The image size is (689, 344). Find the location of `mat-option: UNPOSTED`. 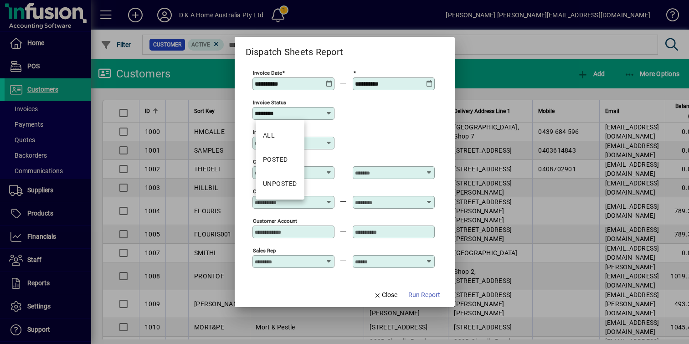

mat-option: UNPOSTED is located at coordinates (280, 184).